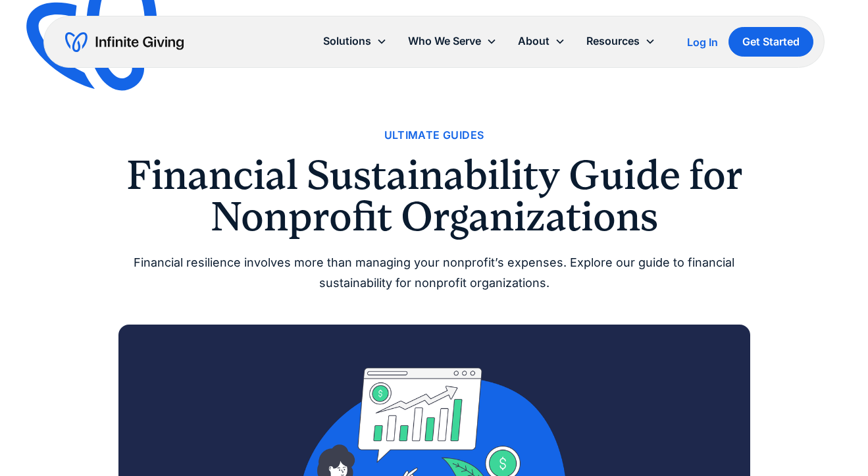 Image resolution: width=868 pixels, height=476 pixels. What do you see at coordinates (125, 42) in the screenshot?
I see `a: home` at bounding box center [125, 42].